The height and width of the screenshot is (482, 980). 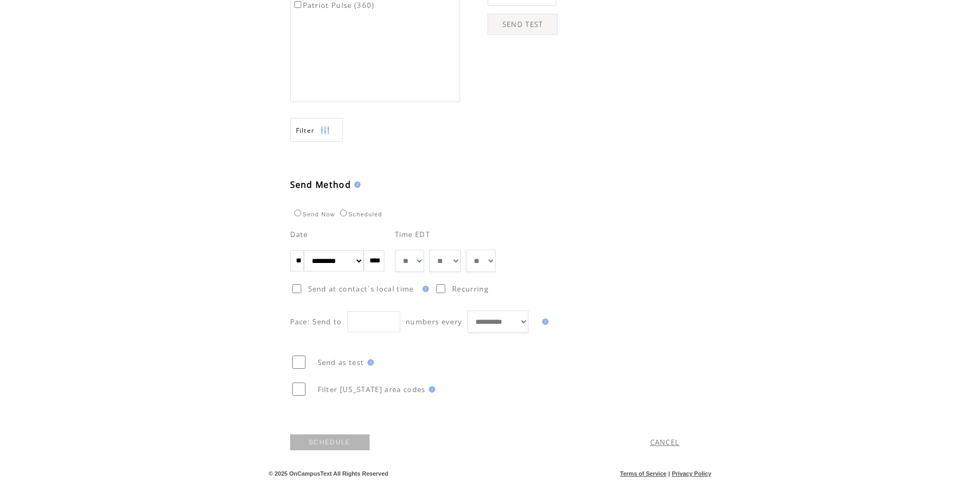 I want to click on label: Send Now, so click(x=313, y=214).